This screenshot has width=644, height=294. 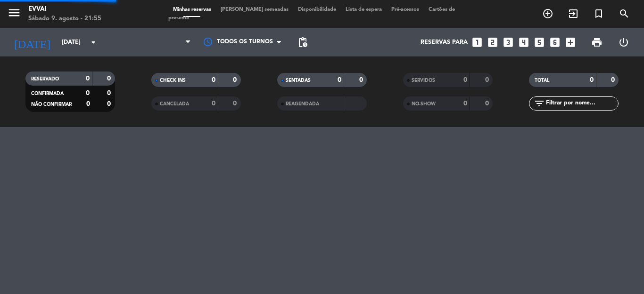 What do you see at coordinates (539, 104) in the screenshot?
I see `i: filter_list` at bounding box center [539, 104].